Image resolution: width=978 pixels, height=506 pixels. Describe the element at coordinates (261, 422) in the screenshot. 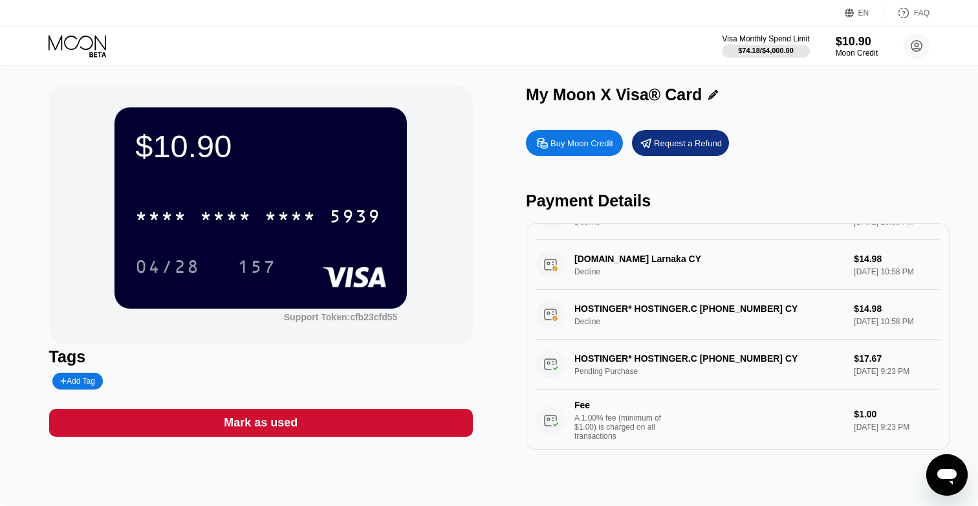

I see `div: Mark as used` at that location.